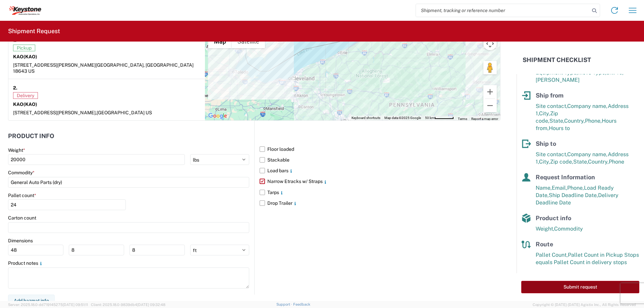 The width and height of the screenshot is (644, 308). What do you see at coordinates (553, 218) in the screenshot?
I see `span: Product info` at bounding box center [553, 218].